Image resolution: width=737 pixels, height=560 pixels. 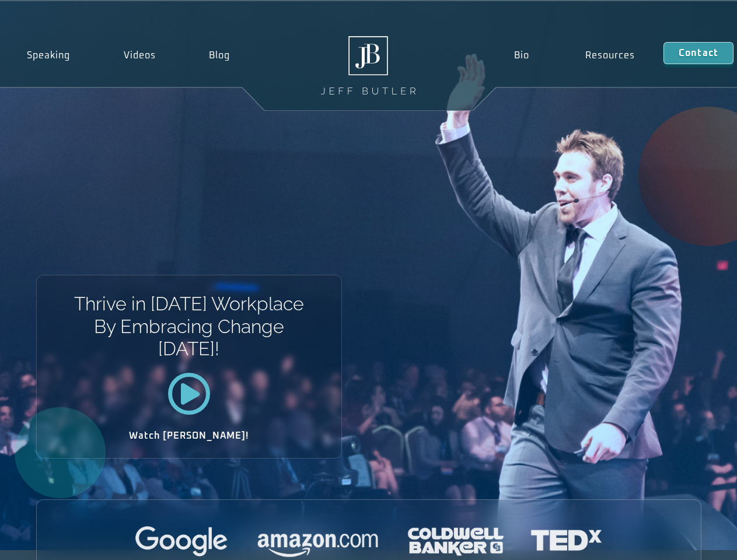 What do you see at coordinates (140, 56) in the screenshot?
I see `a: Videos` at bounding box center [140, 56].